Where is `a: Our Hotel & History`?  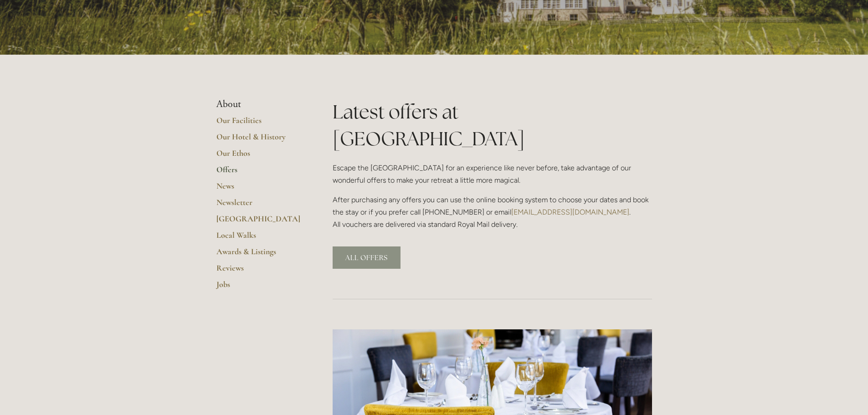 a: Our Hotel & History is located at coordinates (260, 140).